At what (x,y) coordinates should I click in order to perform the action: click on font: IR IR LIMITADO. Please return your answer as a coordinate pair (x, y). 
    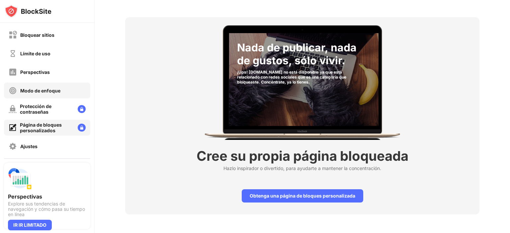
    Looking at the image, I should click on (30, 225).